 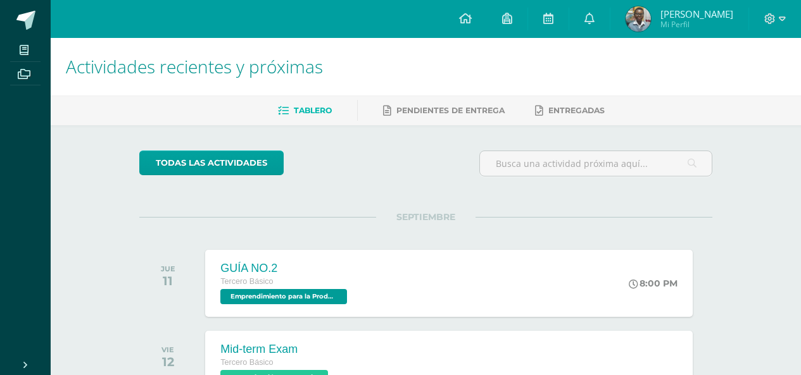 What do you see at coordinates (696, 24) in the screenshot?
I see `span: Mi Perfil` at bounding box center [696, 24].